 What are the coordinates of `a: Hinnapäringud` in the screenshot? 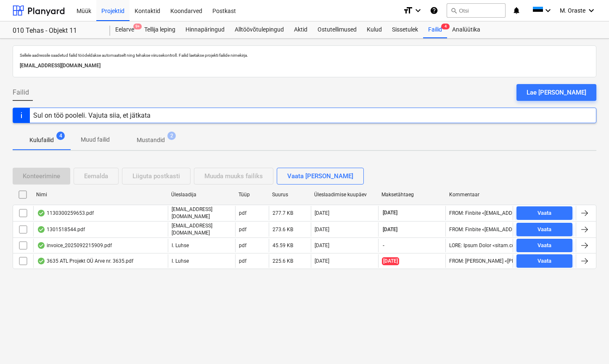 It's located at (205, 30).